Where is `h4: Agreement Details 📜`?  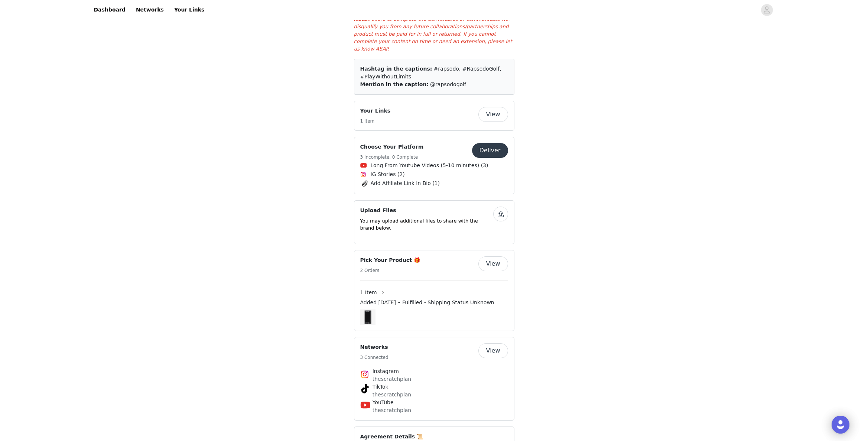 h4: Agreement Details 📜 is located at coordinates (391, 436).